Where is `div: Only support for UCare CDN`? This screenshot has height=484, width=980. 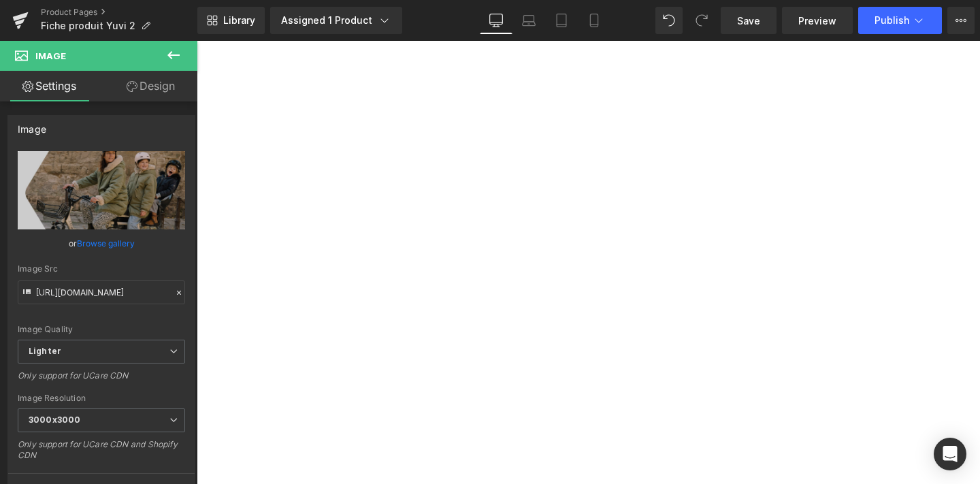 div: Only support for UCare CDN is located at coordinates (101, 380).